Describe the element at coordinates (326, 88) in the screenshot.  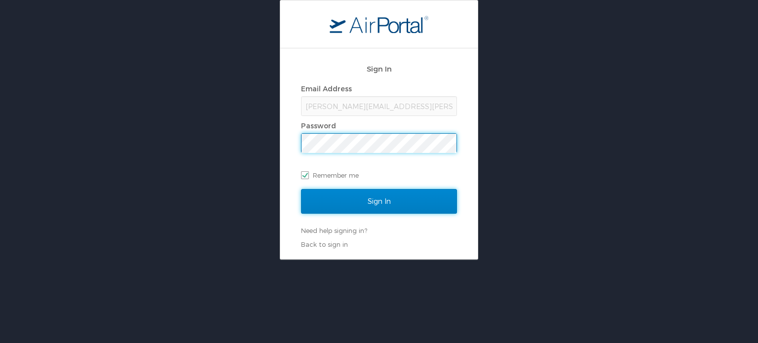
I see `label: Email Address` at that location.